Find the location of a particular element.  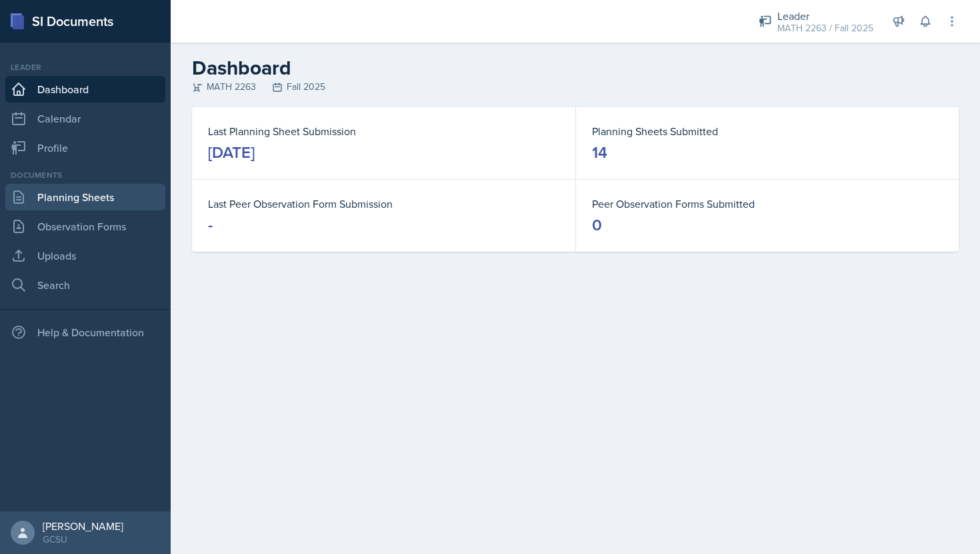

a: Observation Forms is located at coordinates (85, 227).